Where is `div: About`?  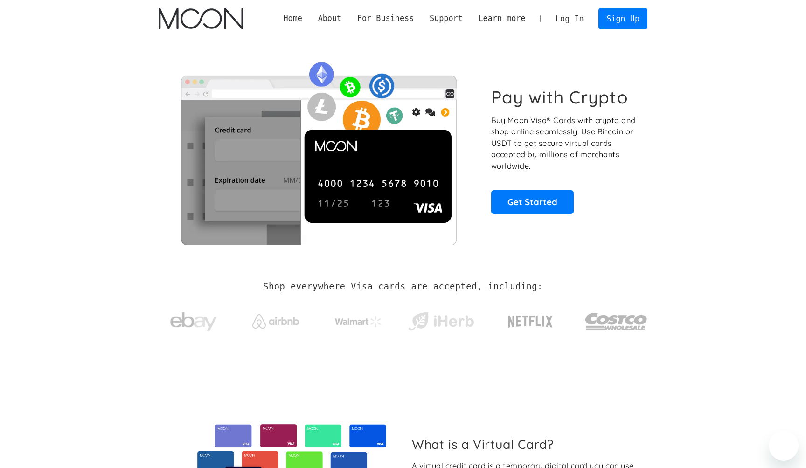
div: About is located at coordinates (330, 18).